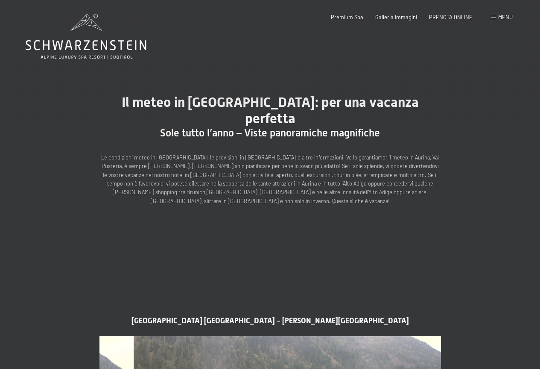 Image resolution: width=540 pixels, height=369 pixels. I want to click on a: Premium Spa, so click(347, 17).